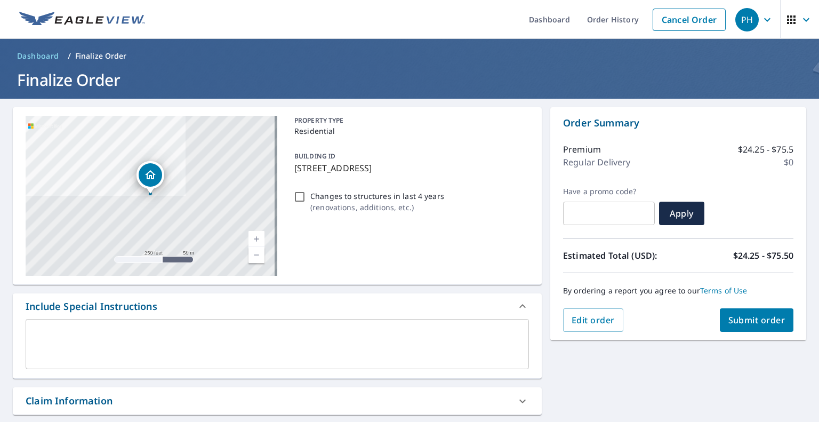  I want to click on p: ( renovations, additions, etc. ), so click(377, 207).